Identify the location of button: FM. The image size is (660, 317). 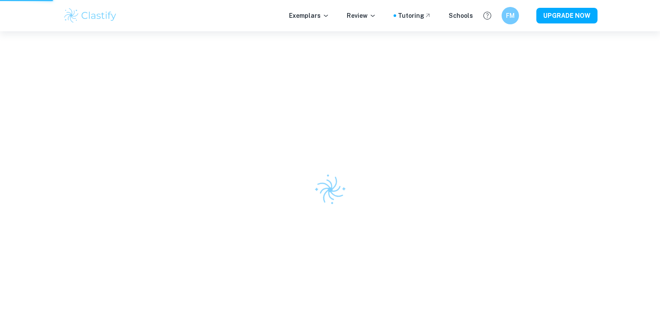
(510, 16).